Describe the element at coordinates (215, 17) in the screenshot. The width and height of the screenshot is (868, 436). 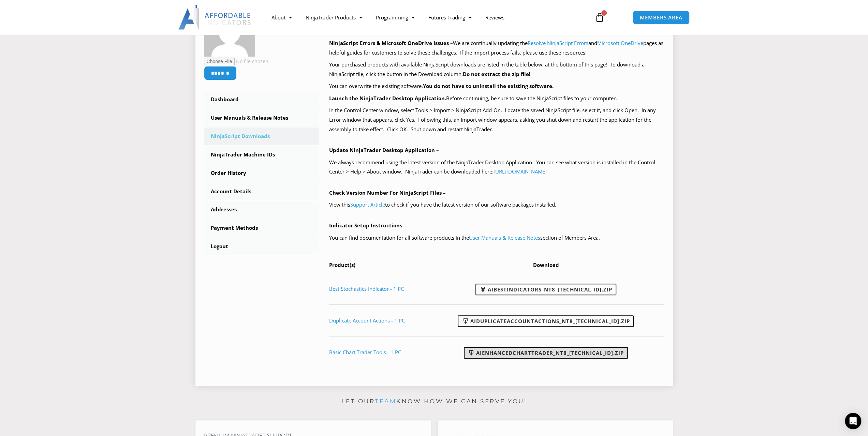
I see `img: LogoAI | Affordable Indicators – NinjaTrader` at that location.